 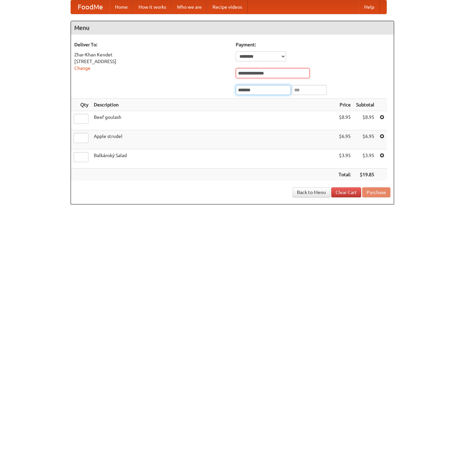 What do you see at coordinates (90, 7) in the screenshot?
I see `a: FoodMe` at bounding box center [90, 7].